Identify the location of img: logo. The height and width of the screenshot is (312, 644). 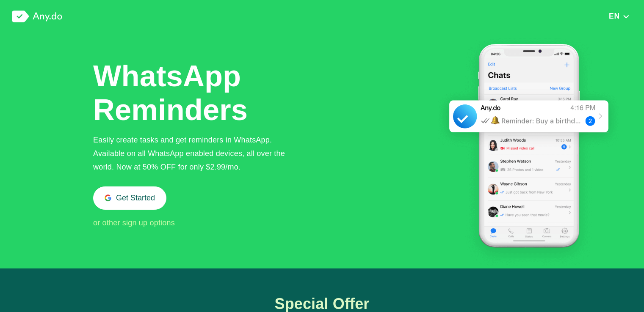
(37, 16).